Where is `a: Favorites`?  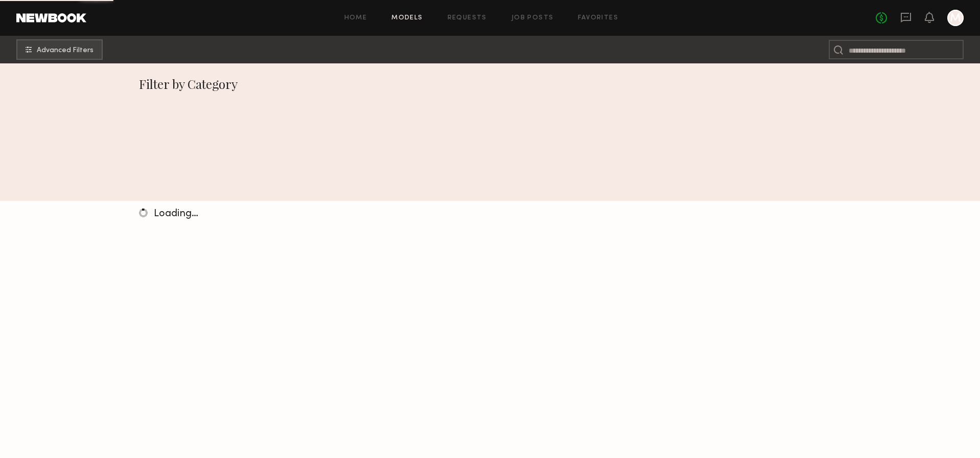
a: Favorites is located at coordinates (598, 18).